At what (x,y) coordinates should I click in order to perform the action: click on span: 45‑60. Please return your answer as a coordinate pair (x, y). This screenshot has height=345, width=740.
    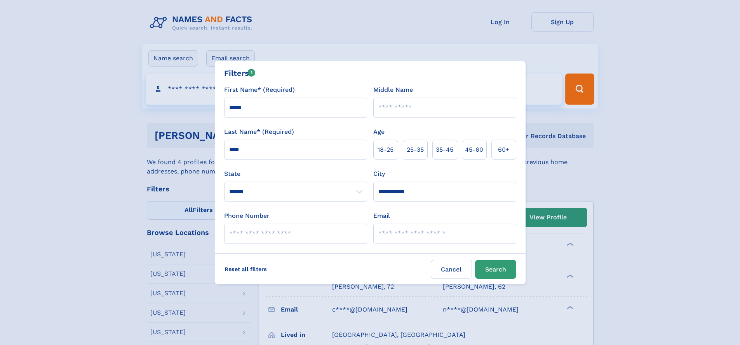
    Looking at the image, I should click on (474, 150).